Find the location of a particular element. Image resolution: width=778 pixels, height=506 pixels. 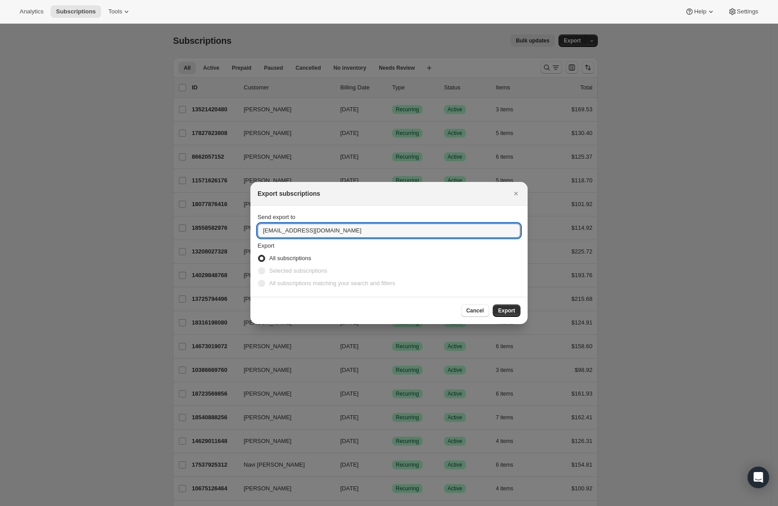

span: Help is located at coordinates (700, 12).